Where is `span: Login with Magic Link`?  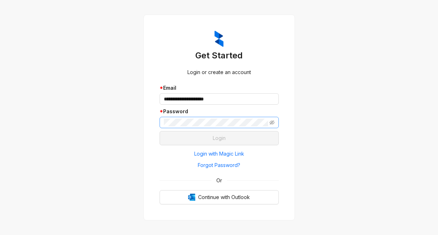 span: Login with Magic Link is located at coordinates (219, 154).